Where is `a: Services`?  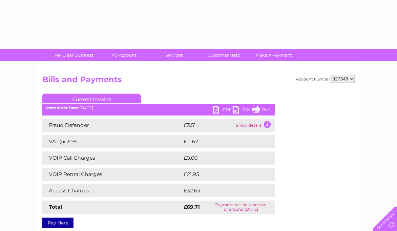
a: Services is located at coordinates (174, 55).